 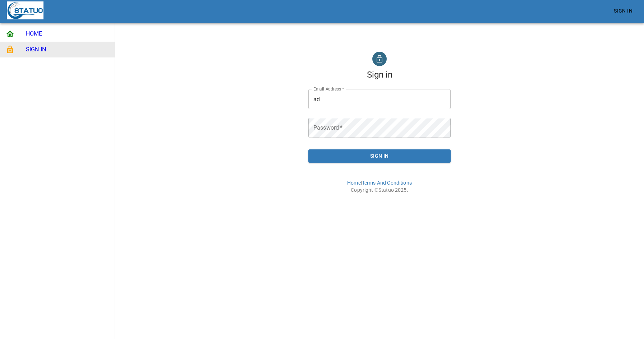 I want to click on button: Sign In, so click(x=380, y=156).